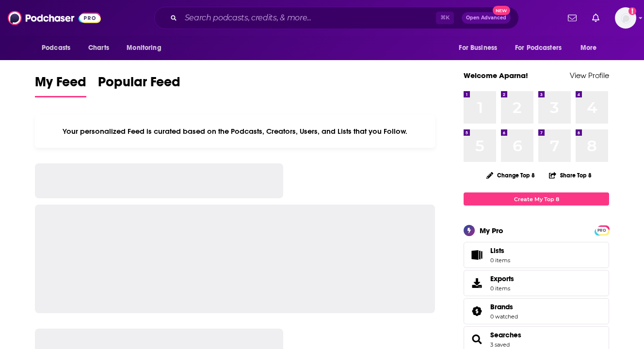 This screenshot has height=349, width=644. Describe the element at coordinates (477, 48) in the screenshot. I see `span: For Business` at that location.